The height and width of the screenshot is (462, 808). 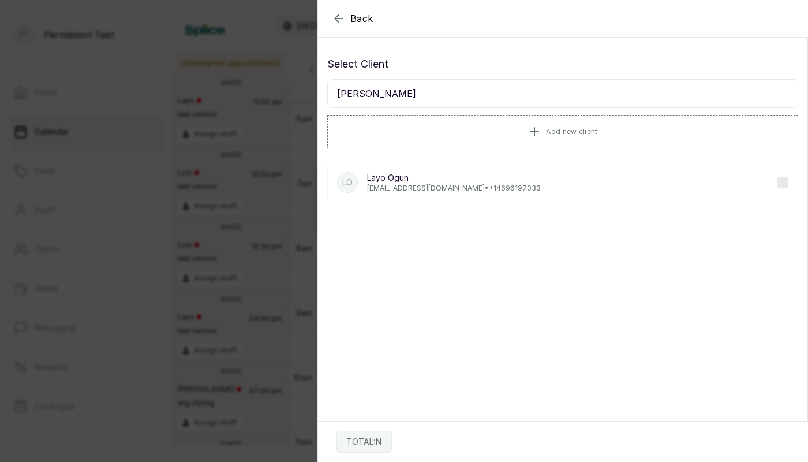 What do you see at coordinates (572, 132) in the screenshot?
I see `span: Add new client` at bounding box center [572, 132].